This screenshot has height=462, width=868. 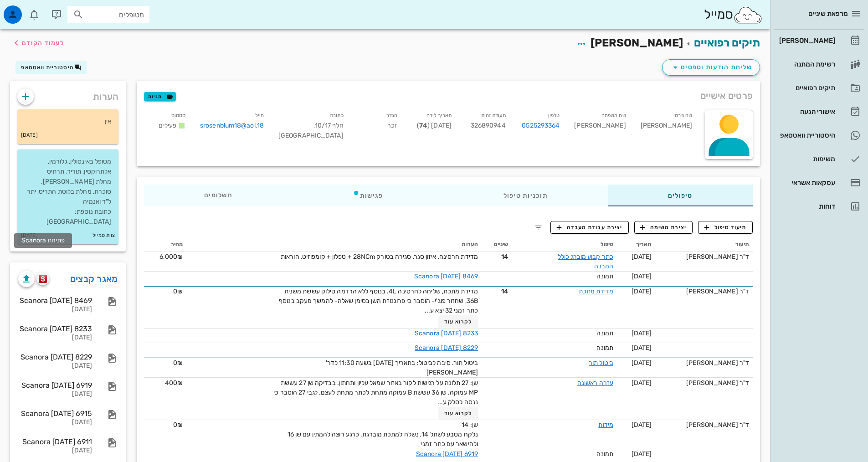 What do you see at coordinates (43, 279) in the screenshot?
I see `img: scanora logo` at bounding box center [43, 279].